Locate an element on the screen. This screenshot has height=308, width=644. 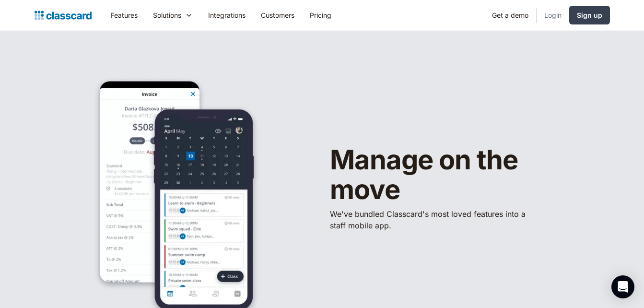
a: home is located at coordinates (63, 15).